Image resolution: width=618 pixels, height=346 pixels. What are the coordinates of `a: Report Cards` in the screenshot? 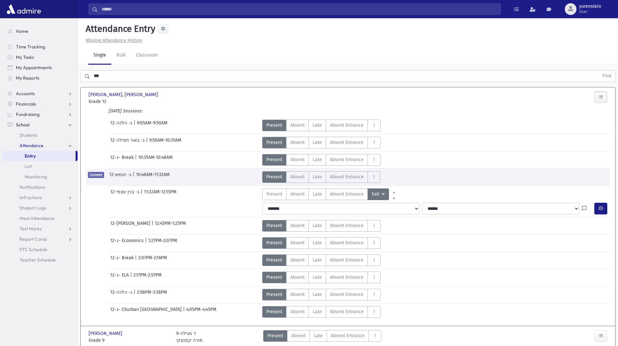 It's located at (40, 239).